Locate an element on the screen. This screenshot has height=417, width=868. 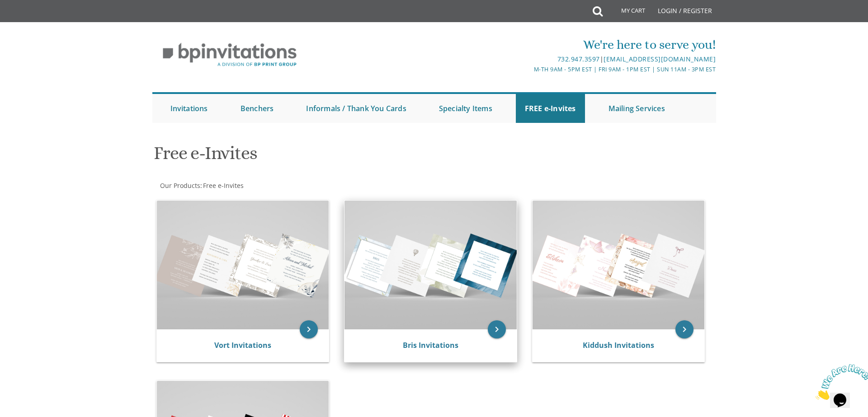
div: M-Th 9am - 5pm EST | Fri 9am - 1pm EST | Sun 11am - 3pm EST is located at coordinates (528, 70).